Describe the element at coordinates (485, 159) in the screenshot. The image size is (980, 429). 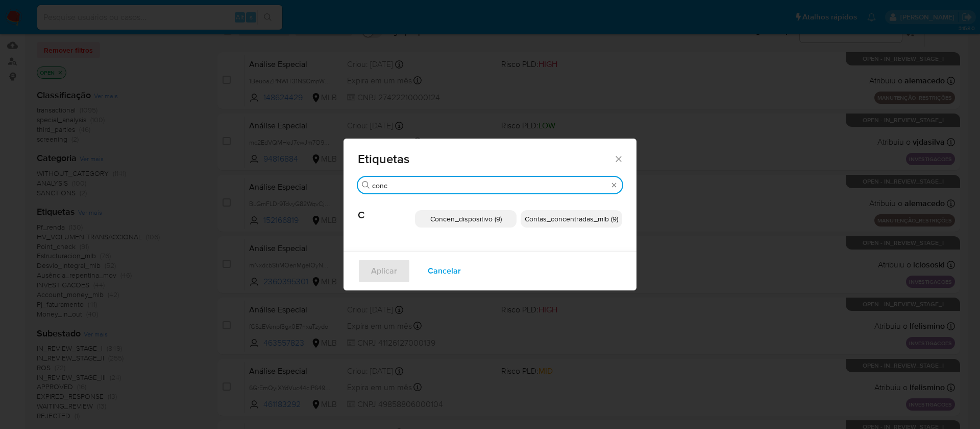
I see `span: Etiquetas` at that location.